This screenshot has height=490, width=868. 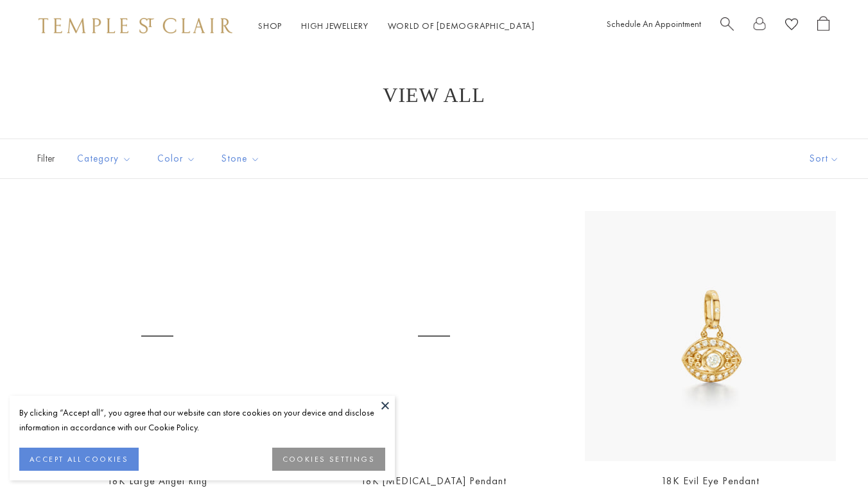 What do you see at coordinates (328, 459) in the screenshot?
I see `button: COOKIES SETTINGS` at bounding box center [328, 459].